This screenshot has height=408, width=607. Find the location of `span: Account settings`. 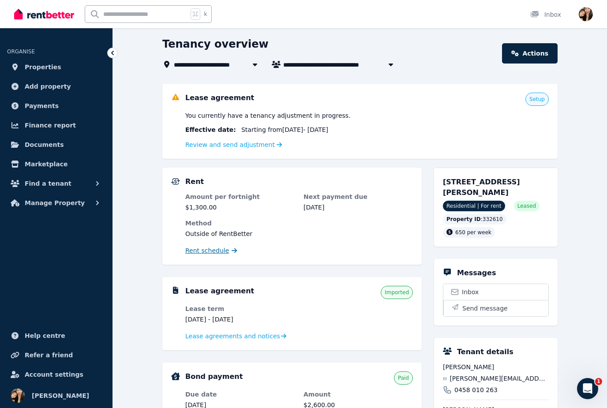

span: Account settings is located at coordinates (54, 375).